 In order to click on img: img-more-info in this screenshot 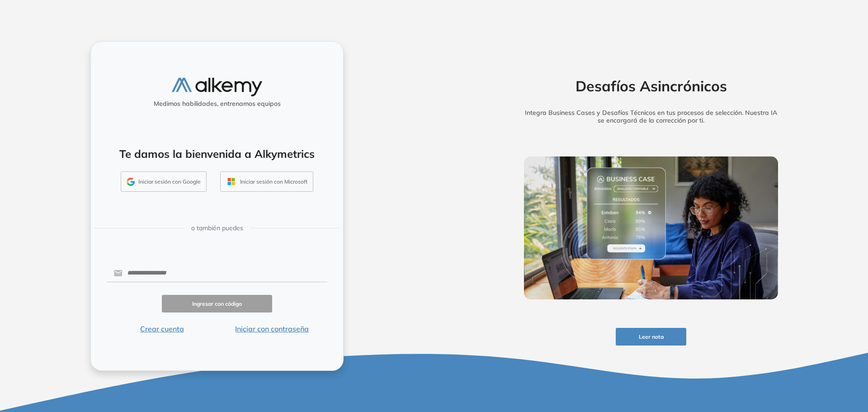, I will do `click(651, 228)`.